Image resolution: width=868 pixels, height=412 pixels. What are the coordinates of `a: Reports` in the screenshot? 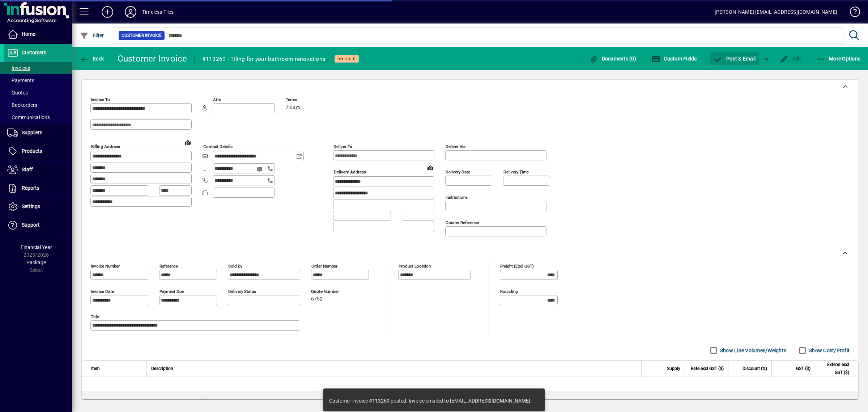 It's located at (38, 188).